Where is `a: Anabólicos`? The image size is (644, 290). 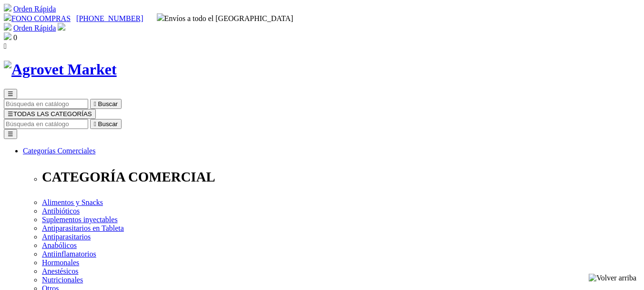
a: Anabólicos is located at coordinates (59, 245).